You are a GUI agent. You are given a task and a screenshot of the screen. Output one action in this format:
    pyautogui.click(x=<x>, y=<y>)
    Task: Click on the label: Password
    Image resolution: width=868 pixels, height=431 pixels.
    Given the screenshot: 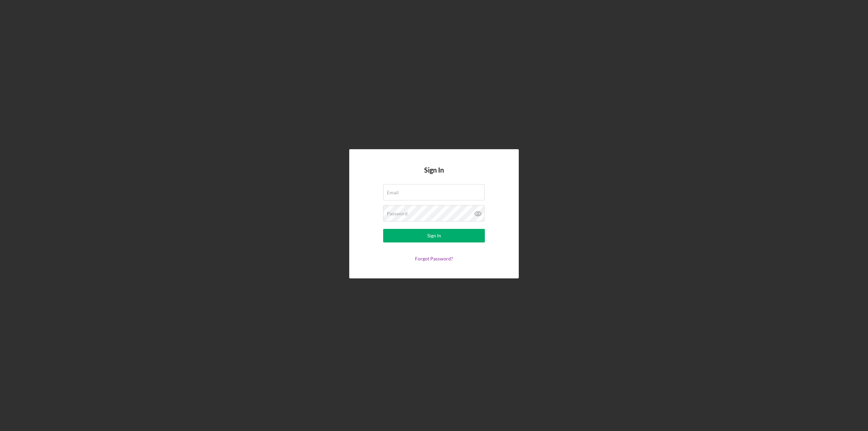 What is the action you would take?
    pyautogui.click(x=397, y=214)
    